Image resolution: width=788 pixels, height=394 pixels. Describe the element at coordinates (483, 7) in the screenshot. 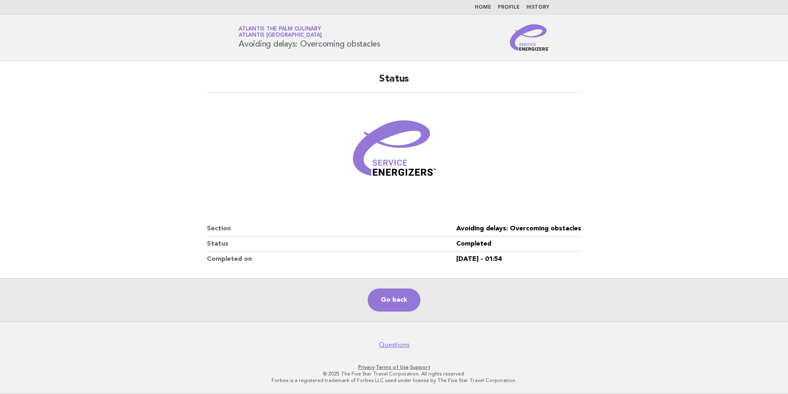

I see `a: Home` at that location.